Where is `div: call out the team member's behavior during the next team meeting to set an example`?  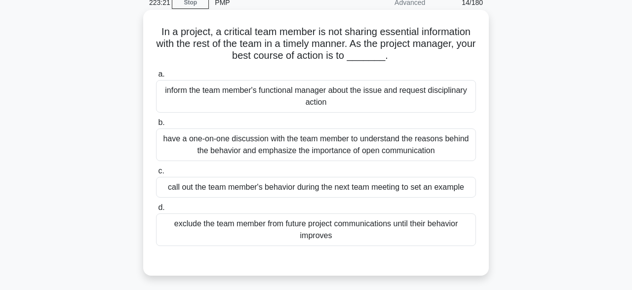 div: call out the team member's behavior during the next team meeting to set an example is located at coordinates (316, 187).